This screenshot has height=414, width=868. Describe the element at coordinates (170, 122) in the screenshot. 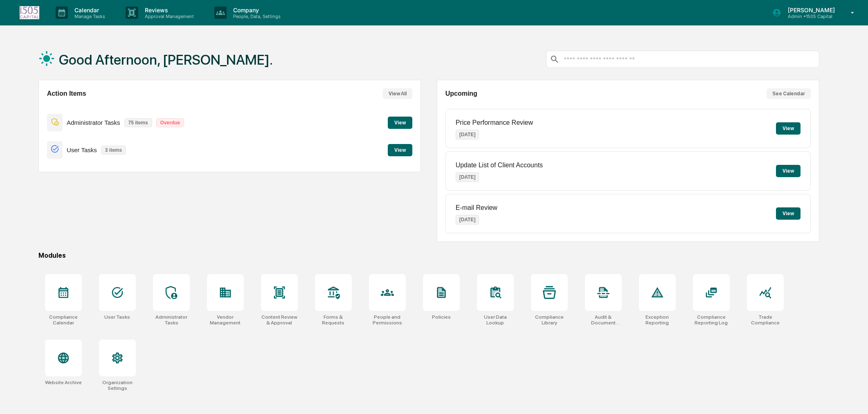

I see `p: Overdue` at that location.